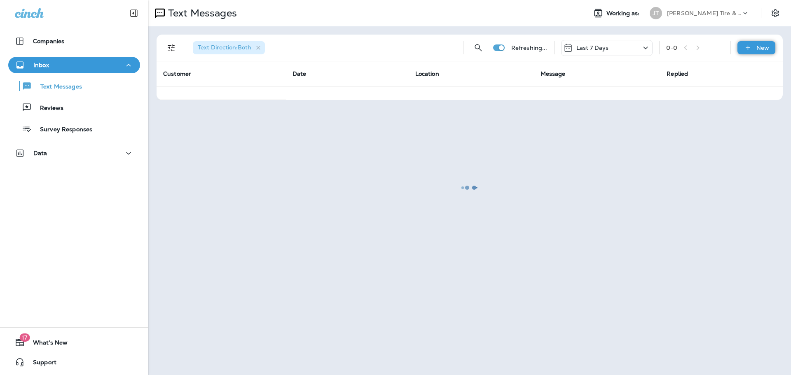 This screenshot has width=791, height=375. I want to click on p: New, so click(763, 48).